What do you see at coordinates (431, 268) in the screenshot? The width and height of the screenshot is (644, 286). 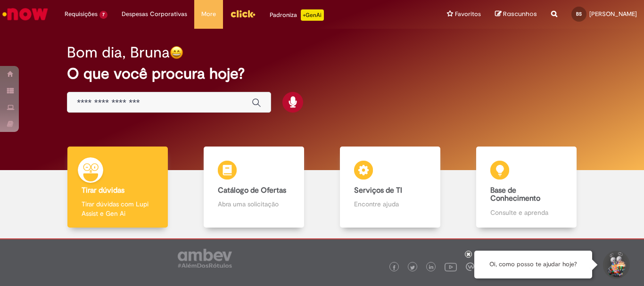 I see `img: logo_footer_linkedin.png` at bounding box center [431, 268].